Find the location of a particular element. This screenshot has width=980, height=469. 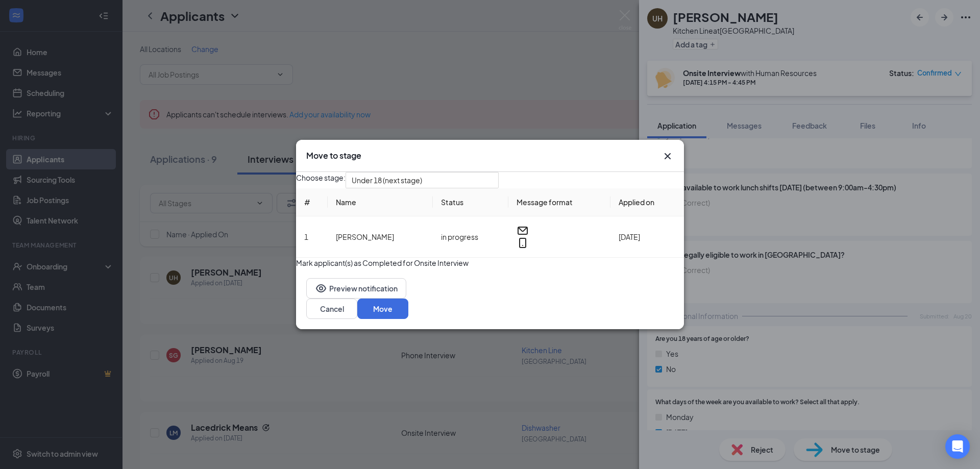

svg: MobileSms is located at coordinates (522, 243).